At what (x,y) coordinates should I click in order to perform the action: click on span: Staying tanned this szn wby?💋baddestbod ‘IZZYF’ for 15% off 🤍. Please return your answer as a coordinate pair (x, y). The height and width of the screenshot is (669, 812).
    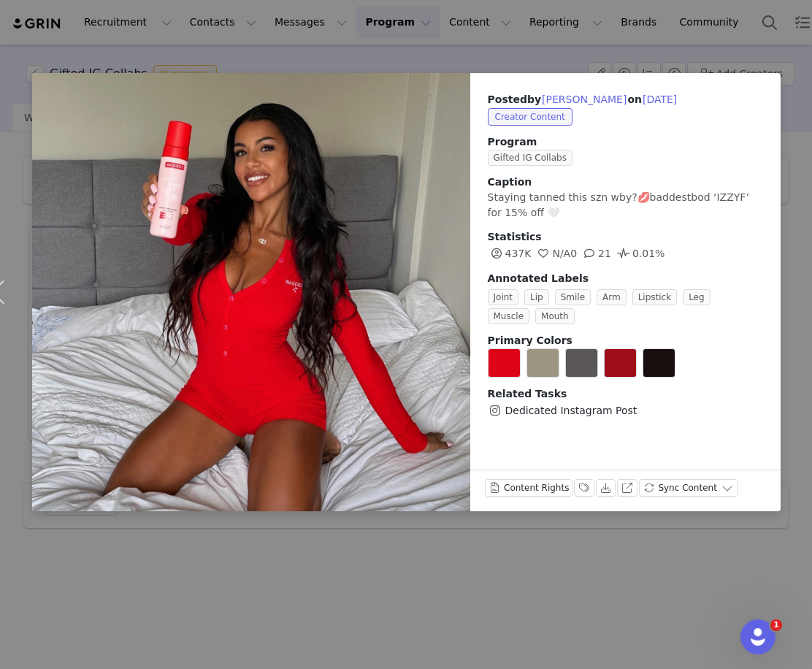
    Looking at the image, I should click on (619, 205).